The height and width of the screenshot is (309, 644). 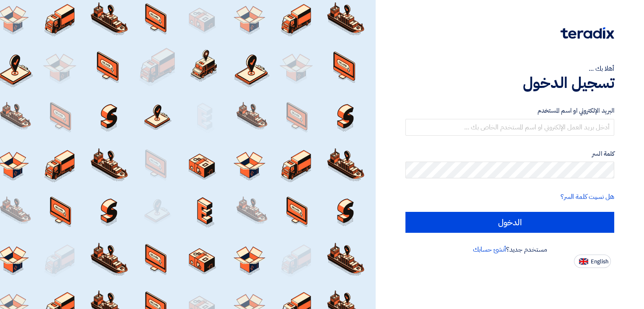 What do you see at coordinates (489, 250) in the screenshot?
I see `a: أنشئ حسابك` at bounding box center [489, 250].